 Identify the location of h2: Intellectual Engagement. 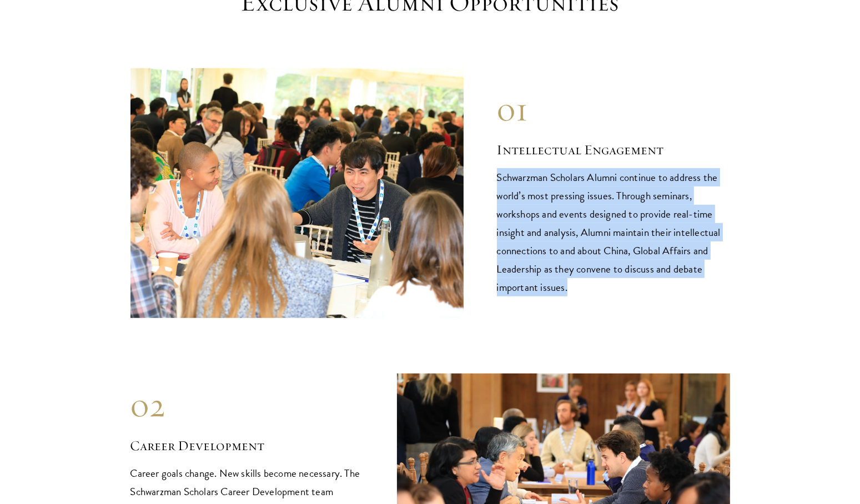
(613, 150).